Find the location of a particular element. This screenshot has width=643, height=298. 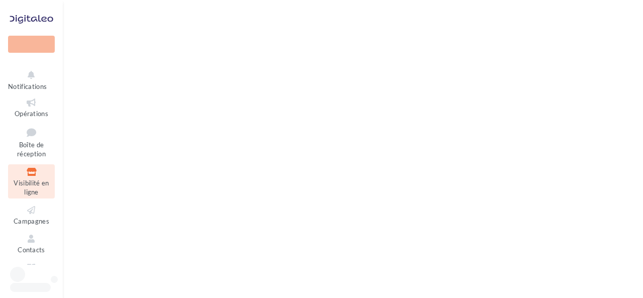

span: Boîte de réception is located at coordinates (31, 149).